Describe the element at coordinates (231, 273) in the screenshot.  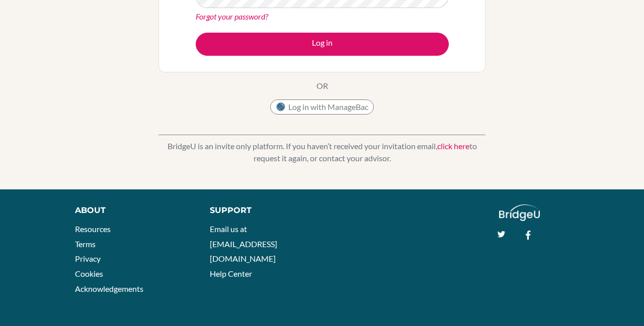
I see `a: Help Center` at that location.